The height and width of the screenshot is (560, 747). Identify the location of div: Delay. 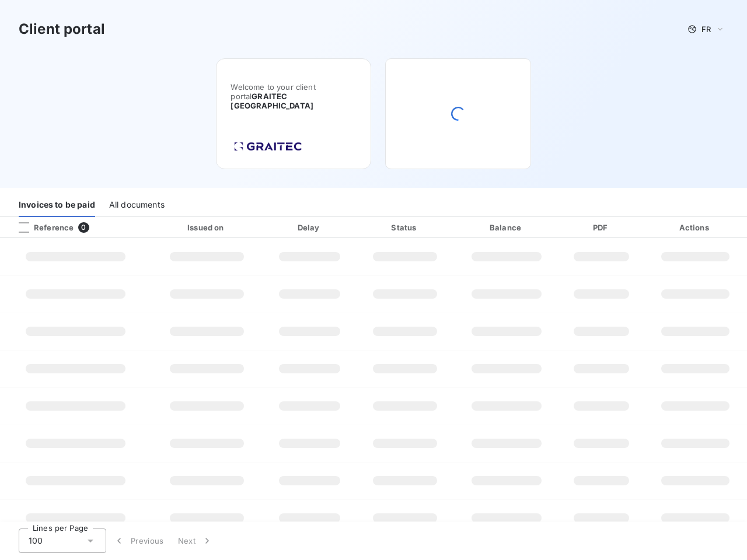
(310, 228).